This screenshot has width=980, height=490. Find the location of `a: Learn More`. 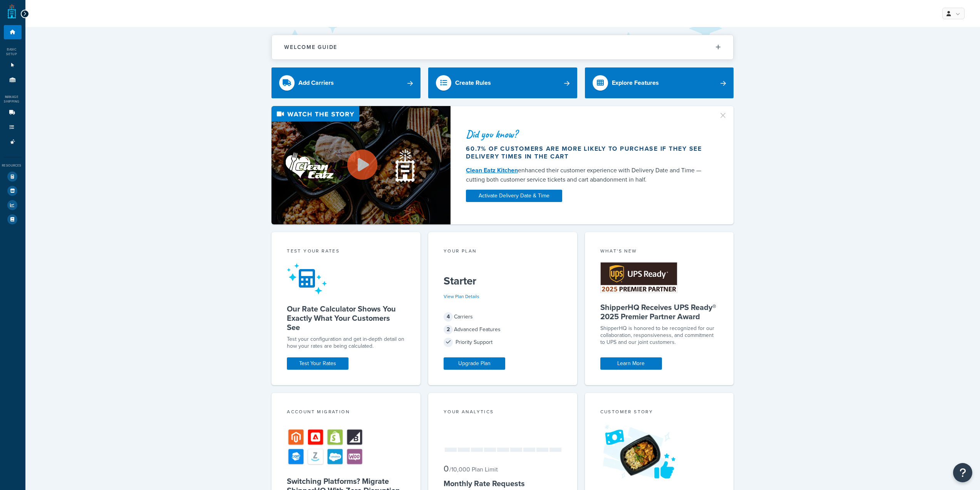

a: Learn More is located at coordinates (631, 364).